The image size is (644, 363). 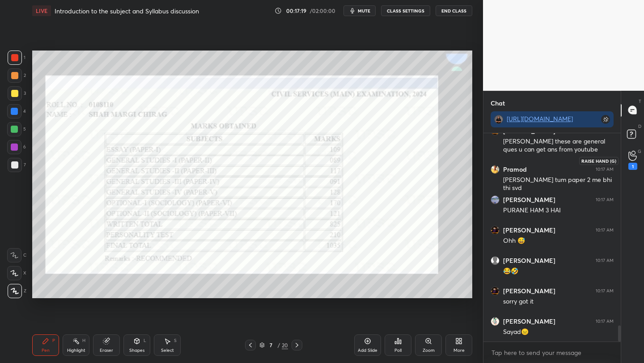 What do you see at coordinates (54, 340) in the screenshot?
I see `div: P` at bounding box center [54, 340].